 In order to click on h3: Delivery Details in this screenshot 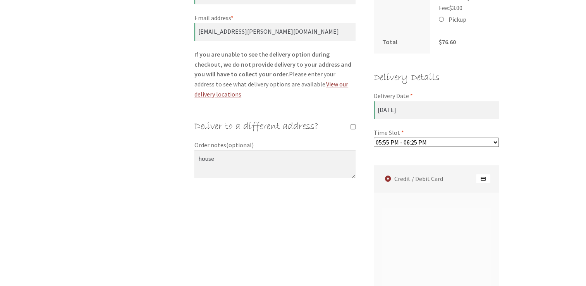, I will do `click(437, 78)`.